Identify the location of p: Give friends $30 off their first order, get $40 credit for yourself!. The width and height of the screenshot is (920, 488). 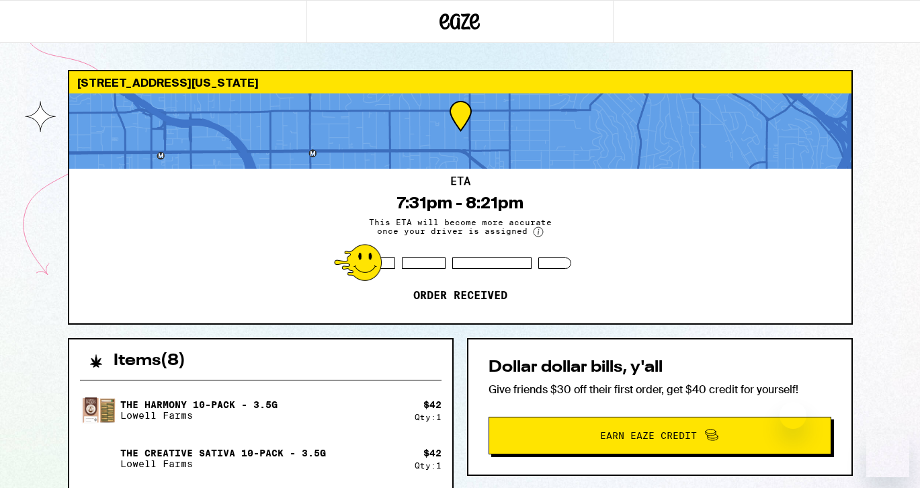
(660, 389).